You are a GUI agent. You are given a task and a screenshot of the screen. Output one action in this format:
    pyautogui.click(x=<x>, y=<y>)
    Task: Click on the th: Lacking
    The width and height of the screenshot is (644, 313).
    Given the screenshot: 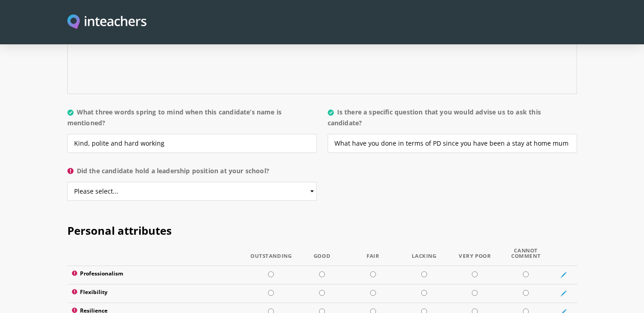 What is the action you would take?
    pyautogui.click(x=424, y=257)
    